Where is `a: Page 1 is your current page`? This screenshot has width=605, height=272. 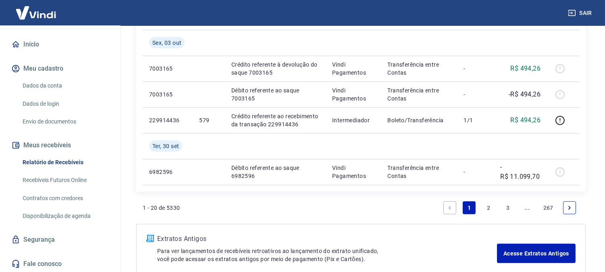 a: Page 1 is your current page is located at coordinates (469, 208).